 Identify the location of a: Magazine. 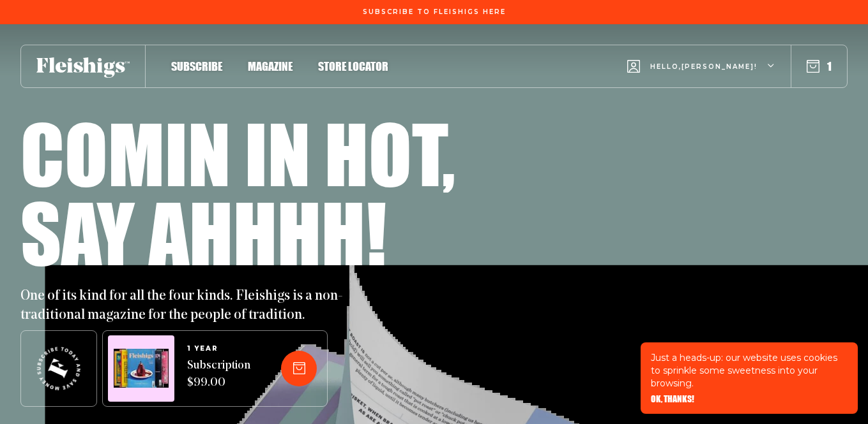
(270, 66).